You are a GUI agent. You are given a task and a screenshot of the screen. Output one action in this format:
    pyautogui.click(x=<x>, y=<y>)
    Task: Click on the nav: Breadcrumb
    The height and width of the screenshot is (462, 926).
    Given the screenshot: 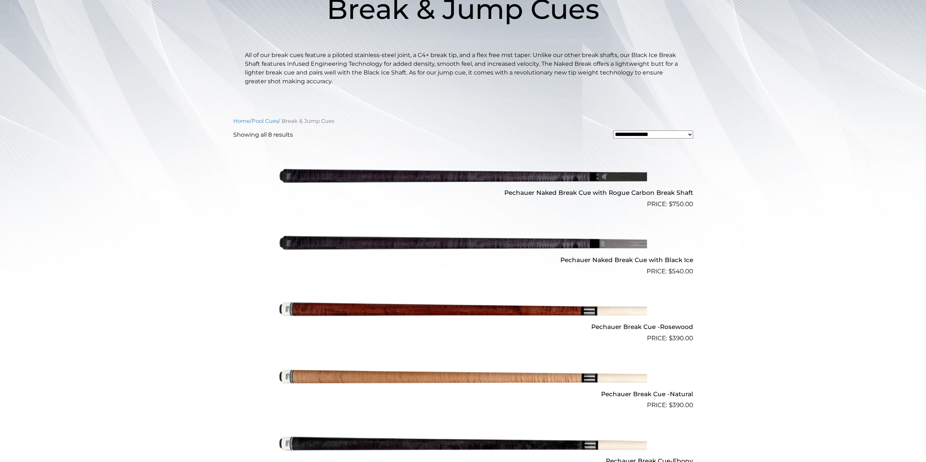 What is the action you would take?
    pyautogui.click(x=463, y=121)
    